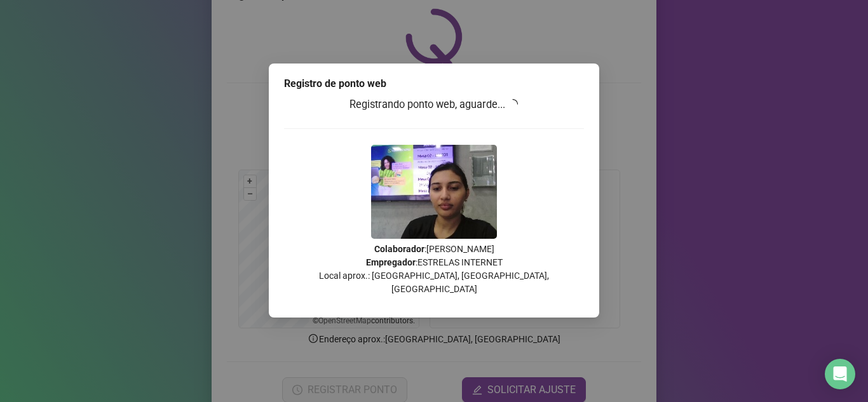 The height and width of the screenshot is (402, 868). Describe the element at coordinates (391, 262) in the screenshot. I see `strong: Empregador` at that location.